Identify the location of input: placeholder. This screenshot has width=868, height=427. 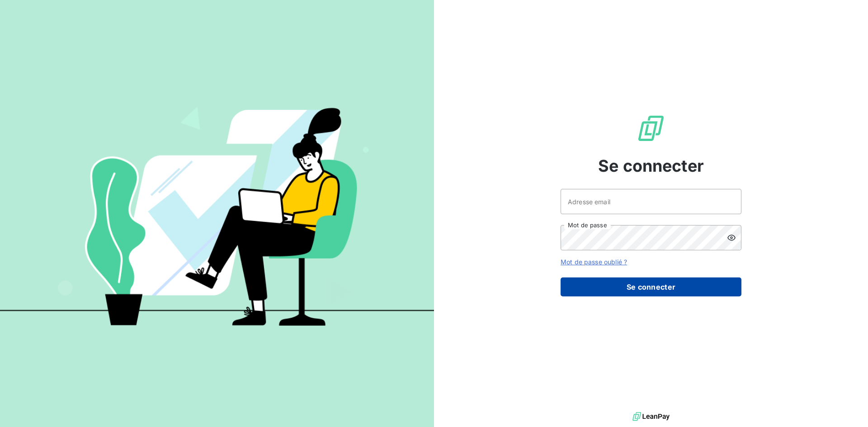
(651, 201).